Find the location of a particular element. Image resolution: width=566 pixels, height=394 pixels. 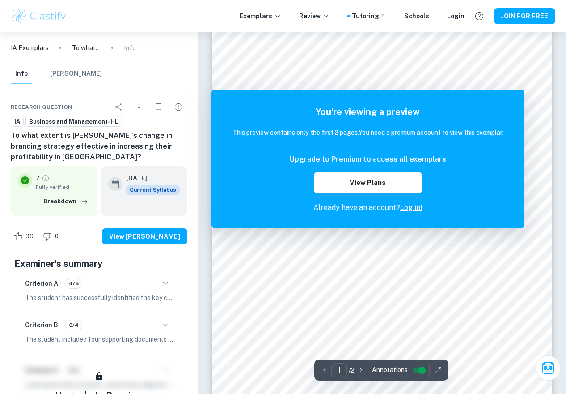

a: IA is located at coordinates (17, 121).